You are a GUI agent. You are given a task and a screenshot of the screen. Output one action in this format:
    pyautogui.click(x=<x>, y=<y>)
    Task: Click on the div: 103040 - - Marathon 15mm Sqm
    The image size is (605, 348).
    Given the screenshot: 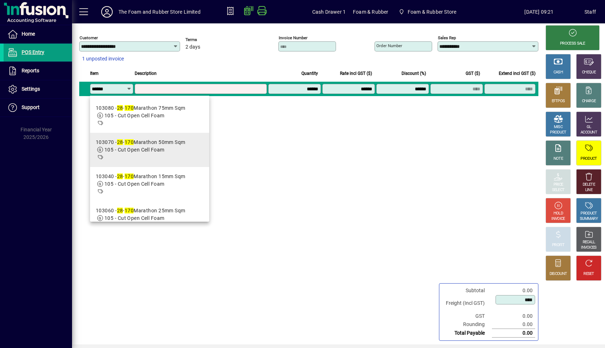 What is the action you would take?
    pyautogui.click(x=141, y=177)
    